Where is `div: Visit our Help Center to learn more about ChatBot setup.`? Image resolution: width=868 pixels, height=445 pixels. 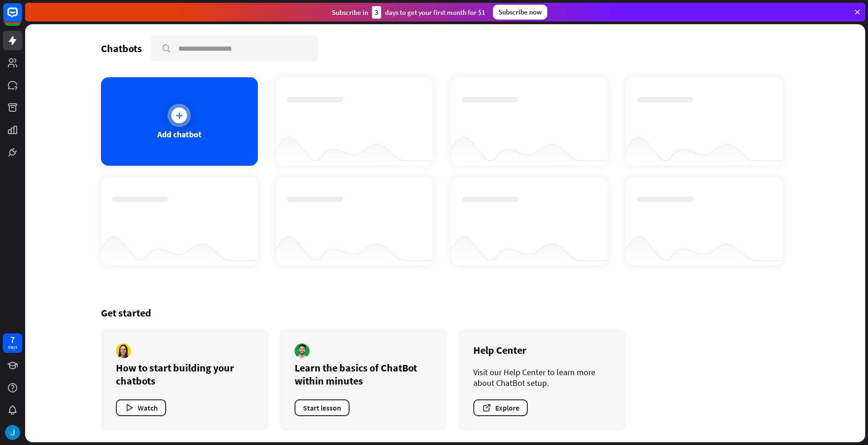 div: Visit our Help Center to learn more about ChatBot setup. is located at coordinates (542, 377).